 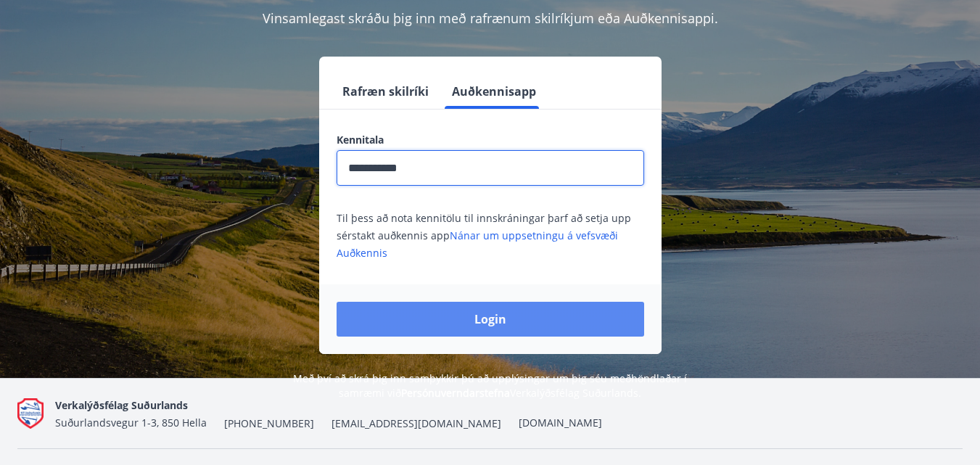 What do you see at coordinates (478, 244) in the screenshot?
I see `a: Nánar um uppsetningu á vefsvæði Auðkennis` at bounding box center [478, 244].